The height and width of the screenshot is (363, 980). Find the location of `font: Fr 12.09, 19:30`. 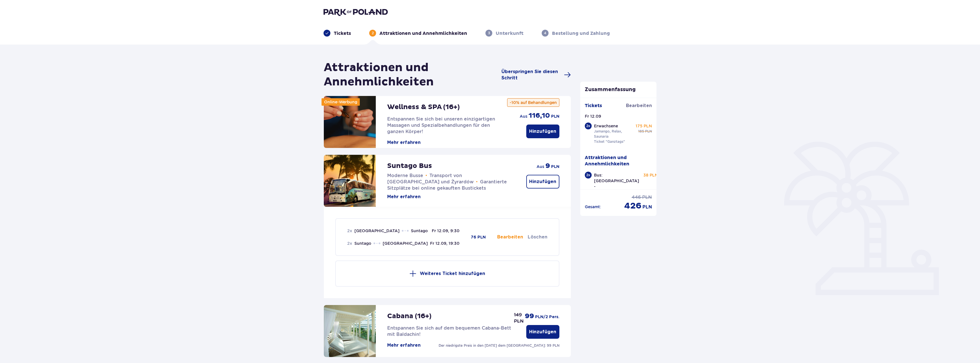

font: Fr 12.09, 19:30 is located at coordinates (445, 243).